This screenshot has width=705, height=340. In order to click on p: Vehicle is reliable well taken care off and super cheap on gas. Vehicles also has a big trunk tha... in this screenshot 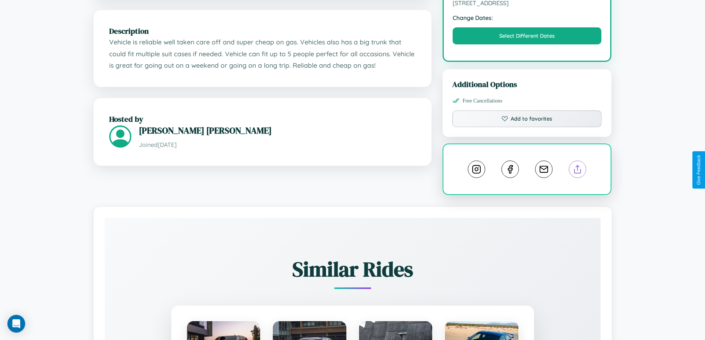, I will do `click(262, 54)`.